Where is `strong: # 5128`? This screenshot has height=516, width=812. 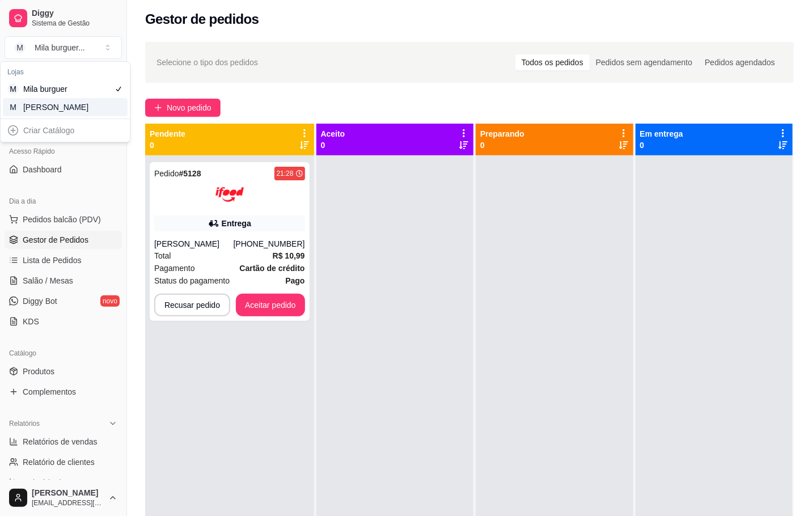
strong: # 5128 is located at coordinates (190, 174).